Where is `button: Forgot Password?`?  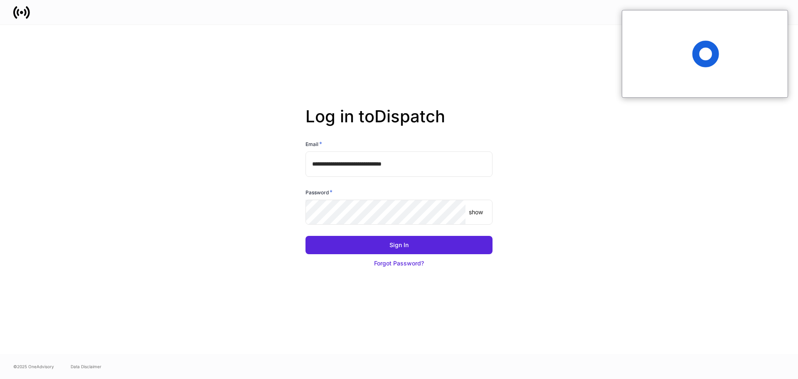
button: Forgot Password? is located at coordinates (399, 263).